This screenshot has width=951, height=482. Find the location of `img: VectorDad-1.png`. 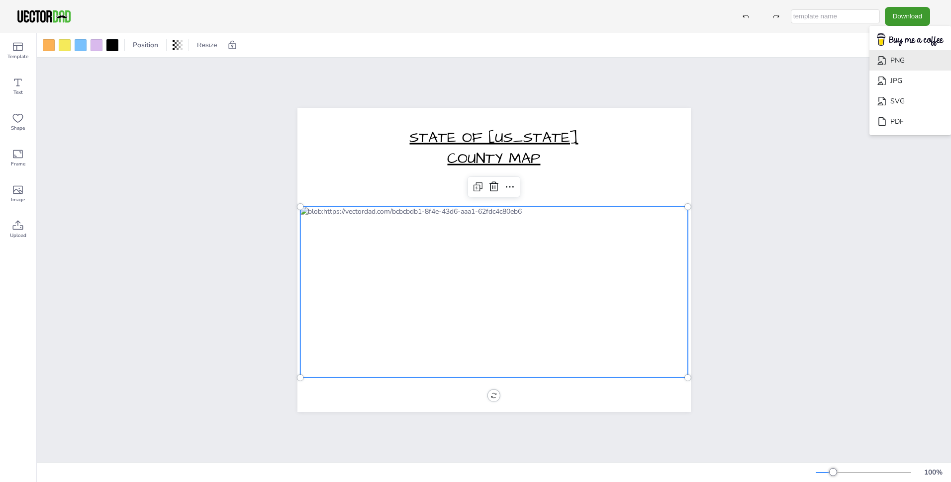

img: VectorDad-1.png is located at coordinates (44, 16).